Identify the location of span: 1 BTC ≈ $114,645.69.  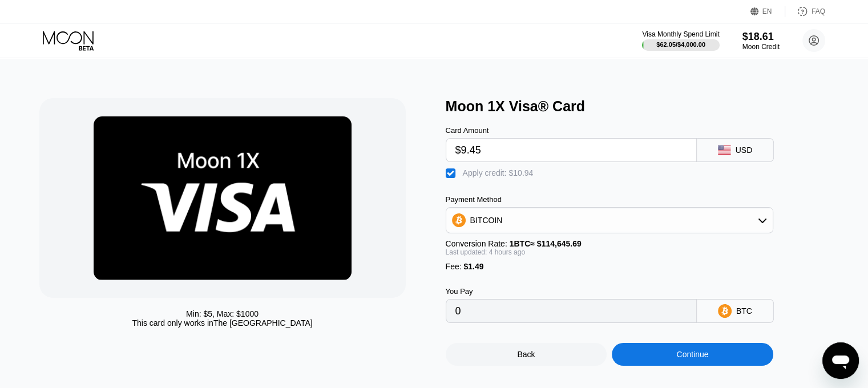
(546, 244).